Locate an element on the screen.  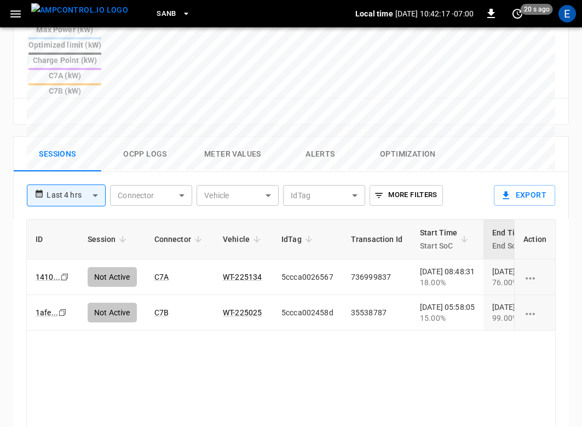
button: Ocpp logs is located at coordinates (145, 154).